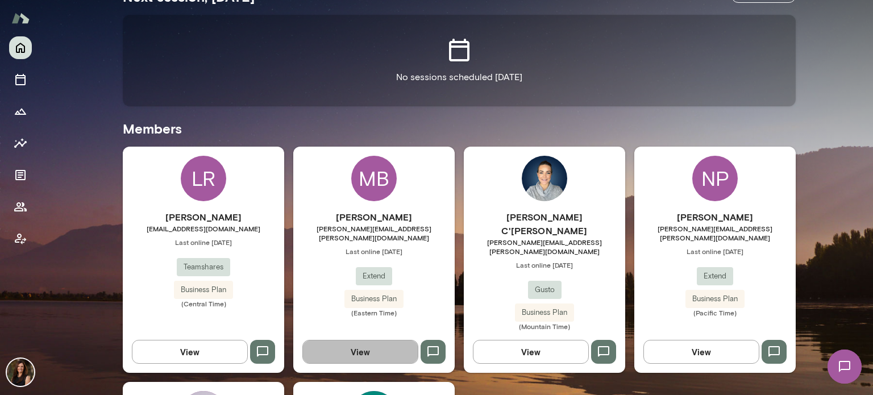 This screenshot has height=395, width=873. Describe the element at coordinates (545, 326) in the screenshot. I see `span: (Mountain Time)` at that location.